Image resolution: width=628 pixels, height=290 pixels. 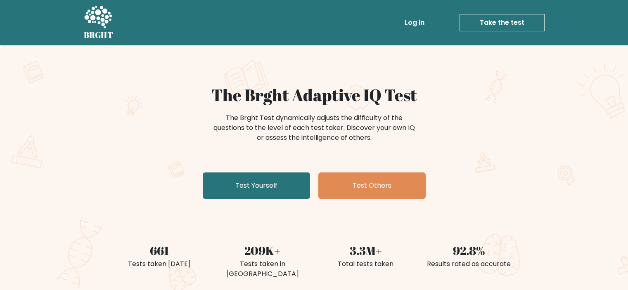 I want to click on a: Log in, so click(x=414, y=23).